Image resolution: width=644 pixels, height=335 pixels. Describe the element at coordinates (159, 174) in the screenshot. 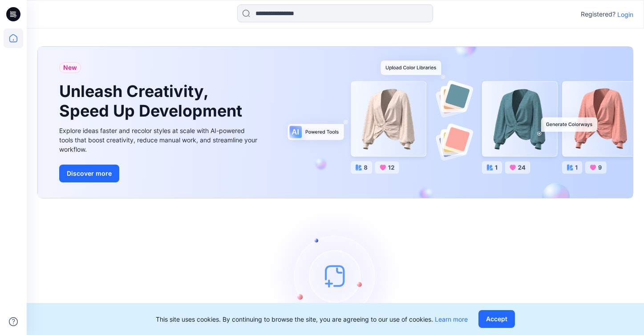

I see `a: Discover more` at that location.